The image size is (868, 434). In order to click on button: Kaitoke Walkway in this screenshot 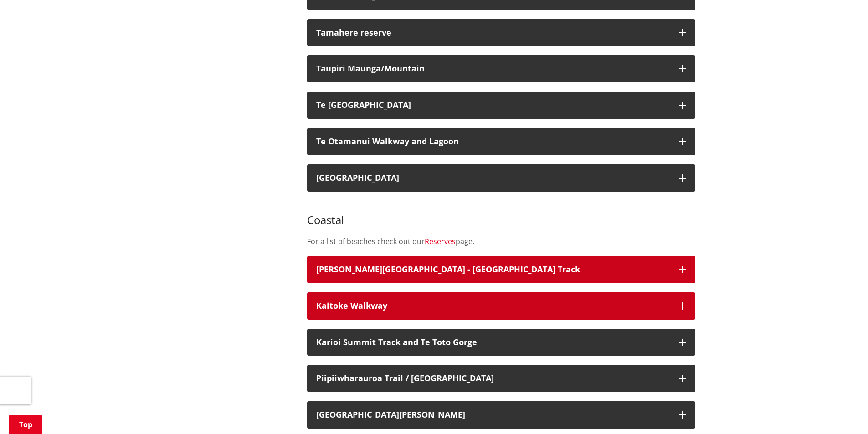, I will do `click(501, 306)`.